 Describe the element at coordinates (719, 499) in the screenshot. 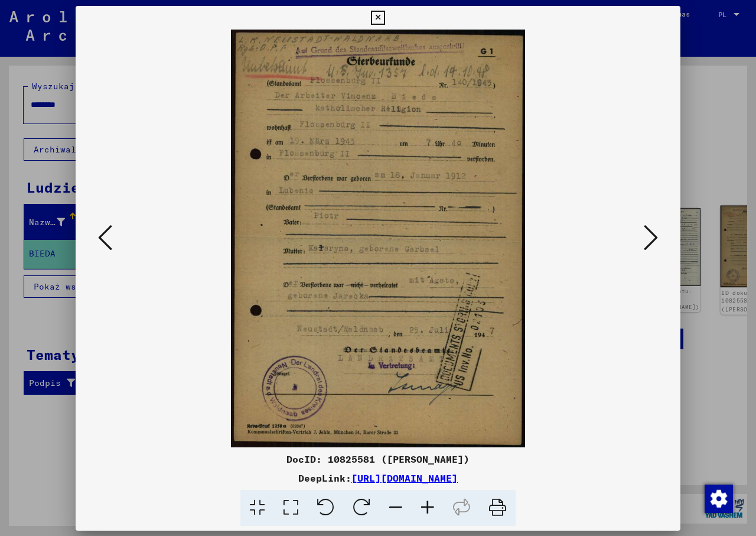

I see `img: Zmiana zgody` at that location.